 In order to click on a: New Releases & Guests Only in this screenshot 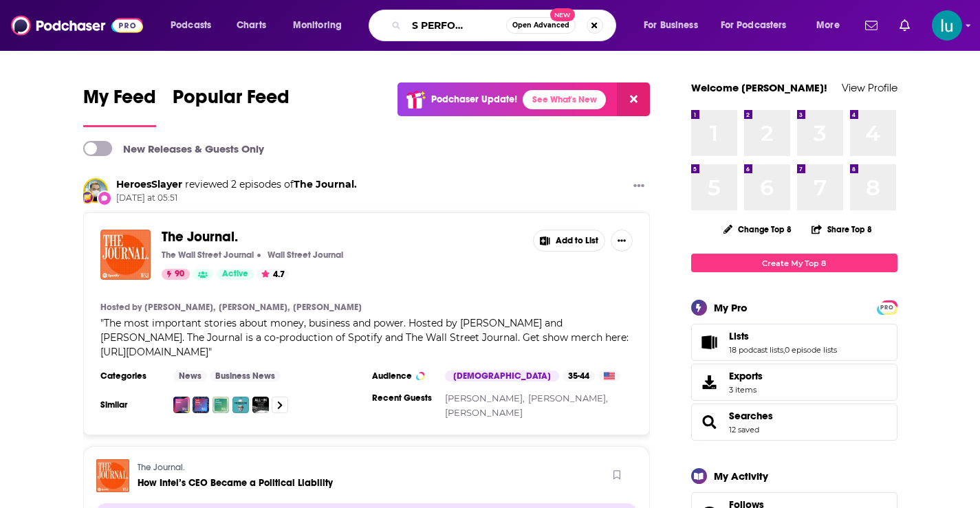, I will do `click(174, 149)`.